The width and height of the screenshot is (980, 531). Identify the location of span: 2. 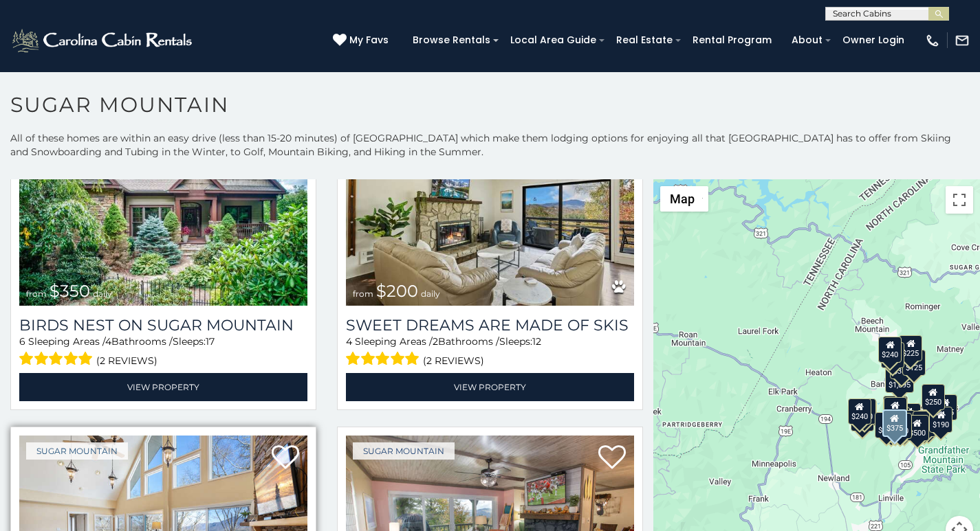
(435, 342).